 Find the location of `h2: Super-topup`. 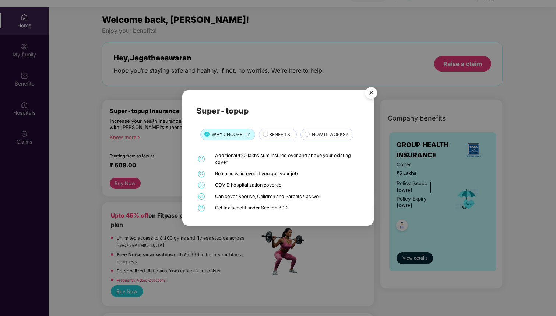

h2: Super-topup is located at coordinates (278, 111).